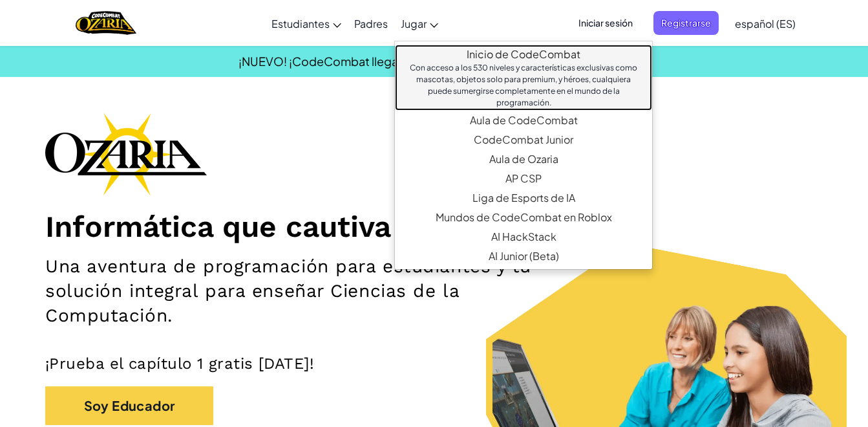 The image size is (868, 427). What do you see at coordinates (523, 237) in the screenshot?
I see `a: AI HackStackLa primera herramienta de IA generativa específicamente creada para los nuevos en IA ...` at bounding box center [523, 237].